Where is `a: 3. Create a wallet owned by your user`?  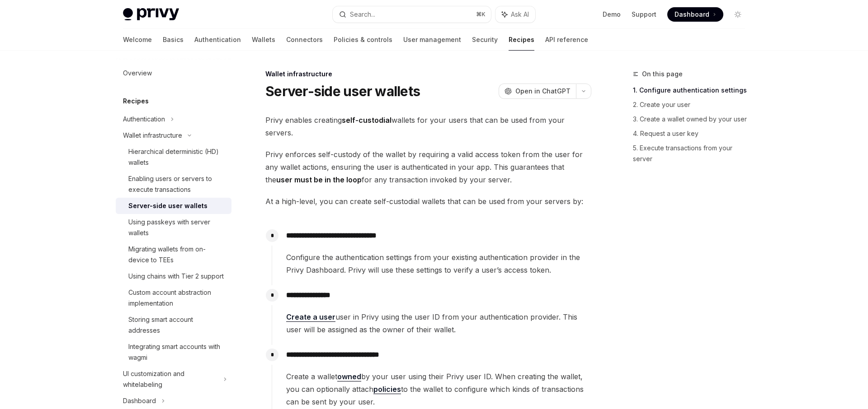
a: 3. Create a wallet owned by your user is located at coordinates (693, 119).